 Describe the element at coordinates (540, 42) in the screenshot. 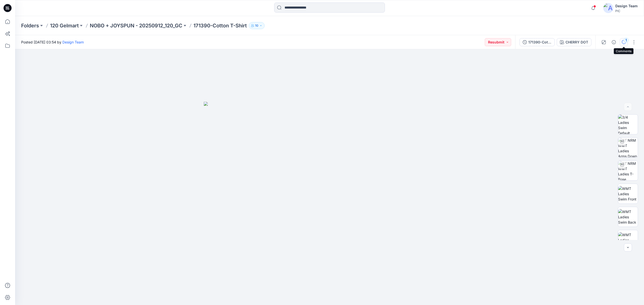

I see `div: 171390-Cotton T-Shirt_V3` at that location.